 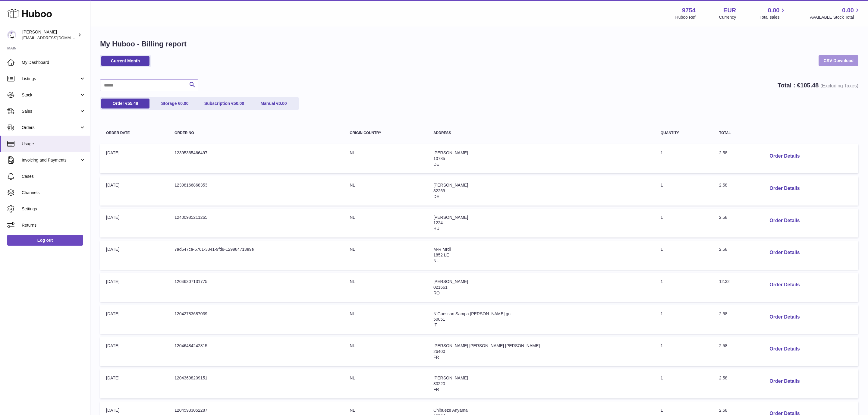 What do you see at coordinates (440, 287) in the screenshot?
I see `span: 021661` at bounding box center [440, 287].